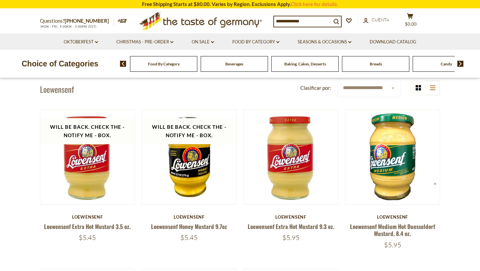 Image resolution: width=480 pixels, height=271 pixels. Describe the element at coordinates (376, 64) in the screenshot. I see `a: Breads` at that location.